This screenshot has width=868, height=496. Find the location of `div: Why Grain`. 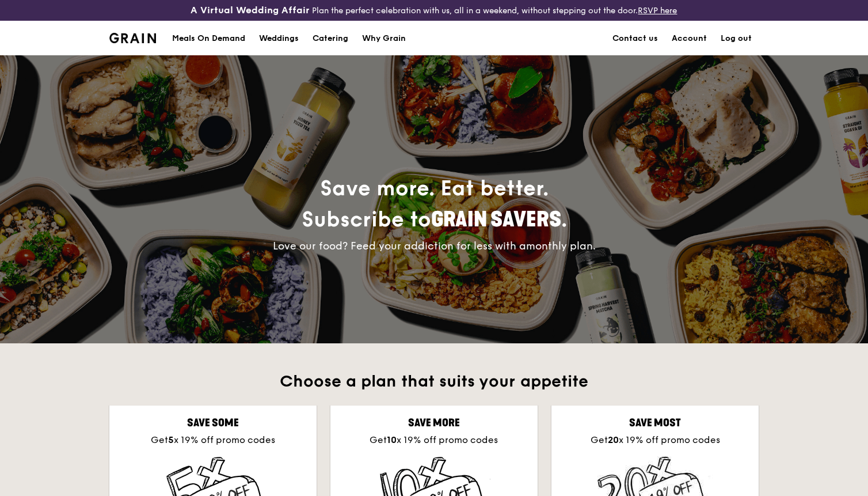

div: Why Grain is located at coordinates (384, 39).